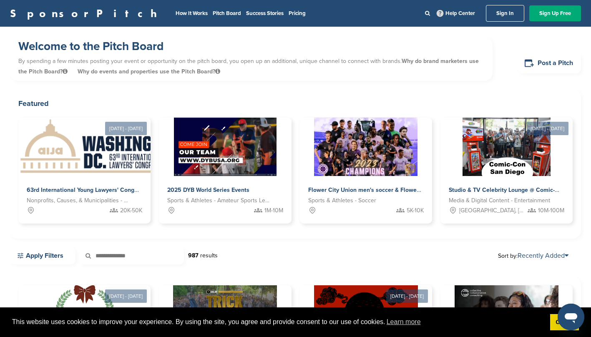 This screenshot has width=591, height=337. What do you see at coordinates (86, 190) in the screenshot?
I see `span: 63rd International Young Lawyers' Congress` at bounding box center [86, 190].